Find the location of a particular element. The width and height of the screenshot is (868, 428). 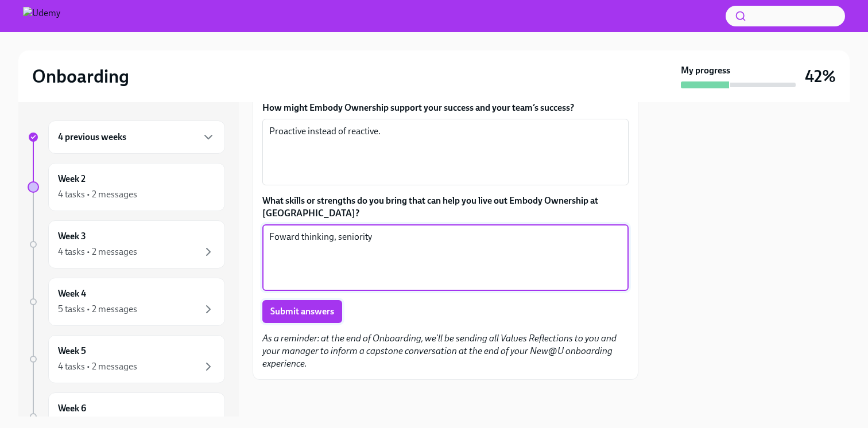

a: Week 34 tasks • 2 messages is located at coordinates (126, 244).